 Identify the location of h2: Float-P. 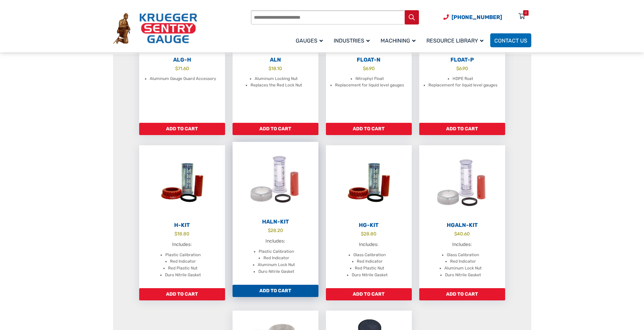
(462, 60).